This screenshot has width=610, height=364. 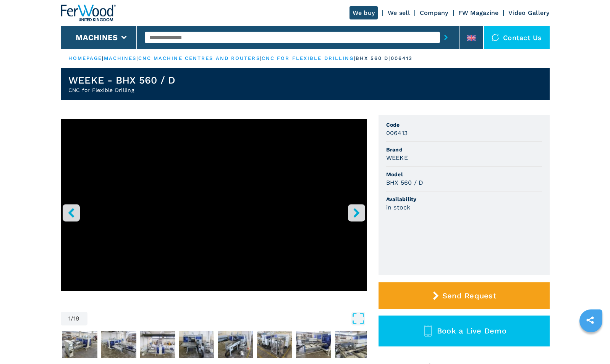 What do you see at coordinates (88, 13) in the screenshot?
I see `img: Ferwood` at bounding box center [88, 13].